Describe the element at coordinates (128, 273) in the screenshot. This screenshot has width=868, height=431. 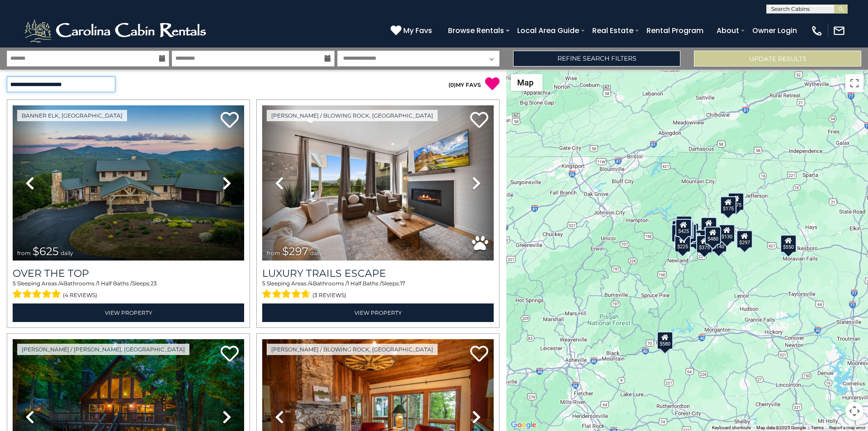
I see `h3: Over The Top` at that location.